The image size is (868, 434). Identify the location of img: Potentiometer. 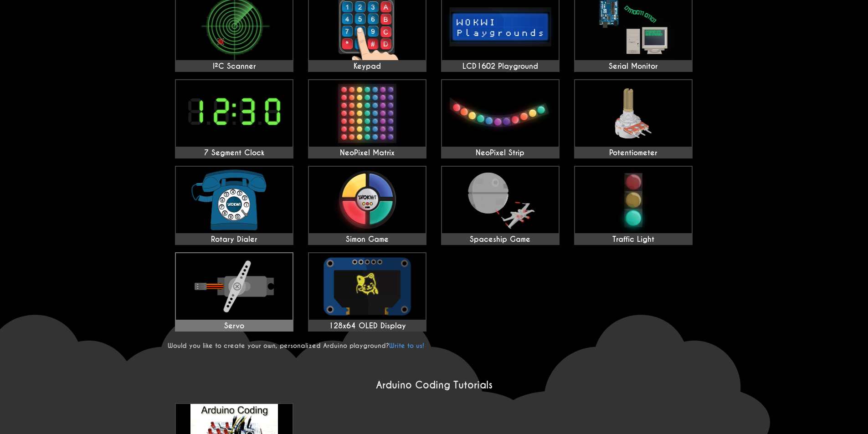
(633, 113).